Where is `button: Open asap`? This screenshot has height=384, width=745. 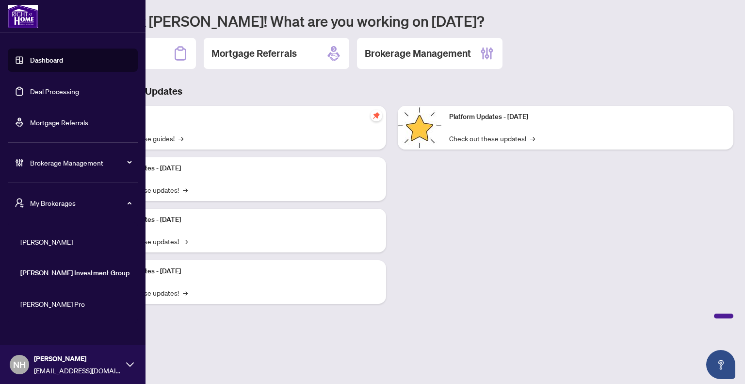
button: Open asap is located at coordinates (721, 364).